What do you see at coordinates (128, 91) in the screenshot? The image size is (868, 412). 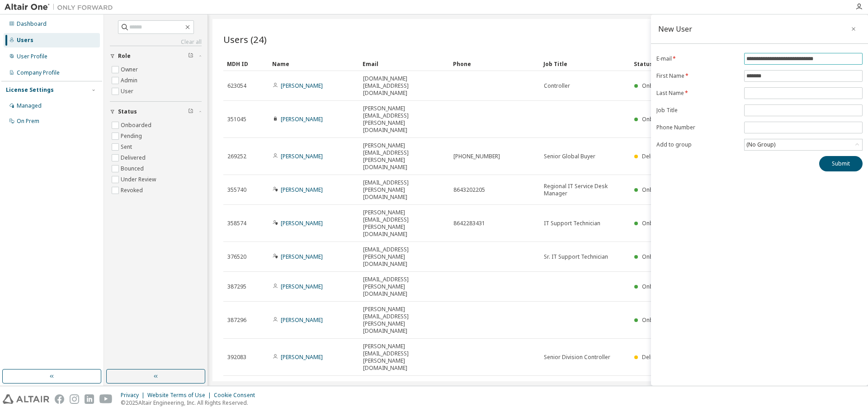 I see `label: User` at bounding box center [128, 91].